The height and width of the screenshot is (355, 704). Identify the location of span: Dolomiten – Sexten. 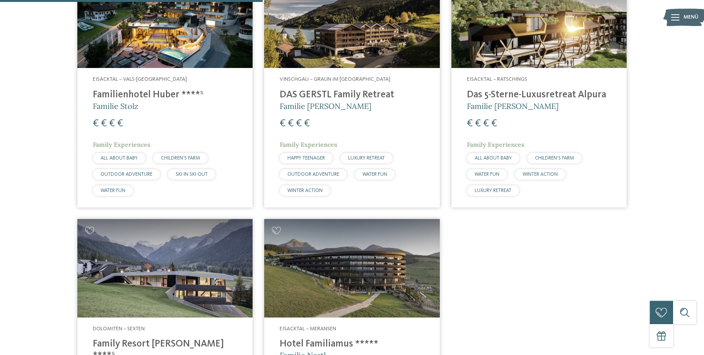
(119, 329).